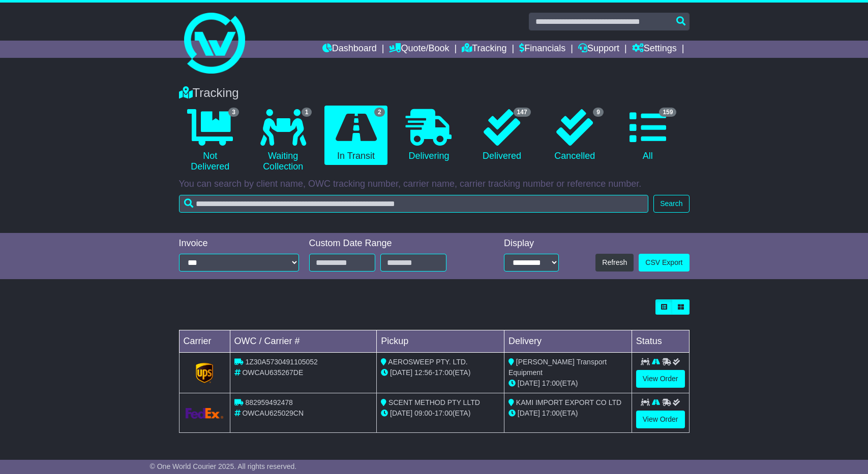 The image size is (868, 474). Describe the element at coordinates (655, 50) in the screenshot. I see `a: Settings` at that location.